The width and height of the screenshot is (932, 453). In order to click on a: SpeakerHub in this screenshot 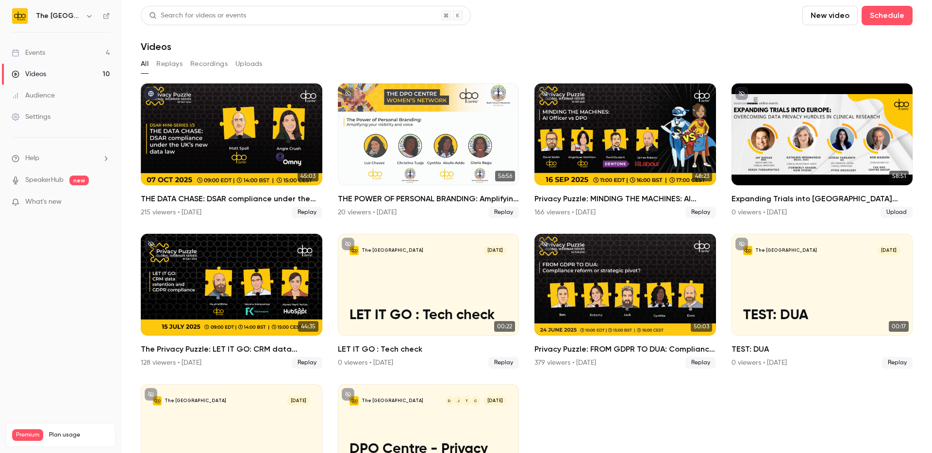, I will do `click(44, 180)`.